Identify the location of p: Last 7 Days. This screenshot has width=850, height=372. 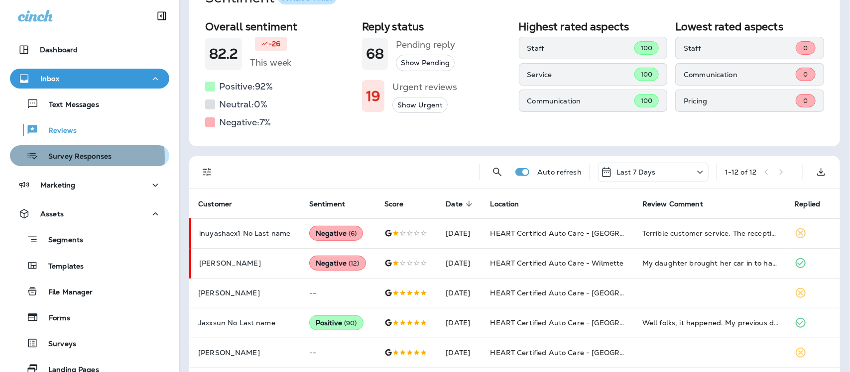
(636, 172).